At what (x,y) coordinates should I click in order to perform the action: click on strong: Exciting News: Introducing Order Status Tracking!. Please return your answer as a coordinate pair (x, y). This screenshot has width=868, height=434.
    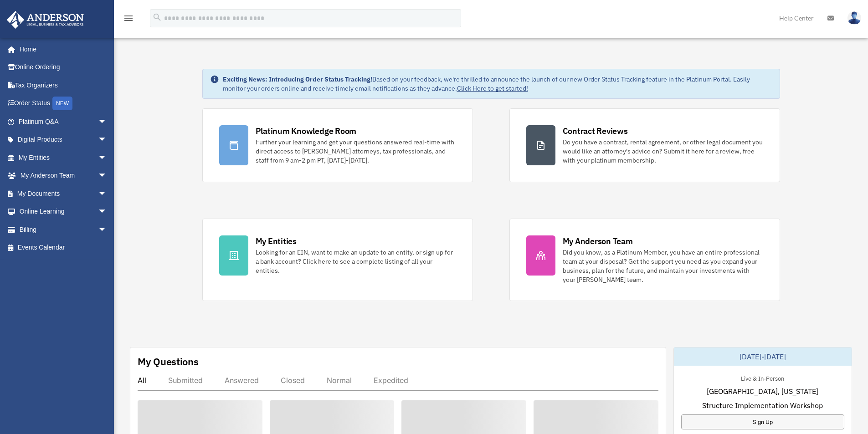
    Looking at the image, I should click on (297, 79).